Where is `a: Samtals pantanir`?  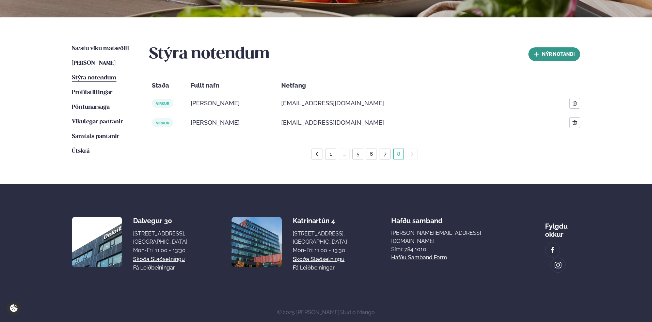
a: Samtals pantanir is located at coordinates (95, 137).